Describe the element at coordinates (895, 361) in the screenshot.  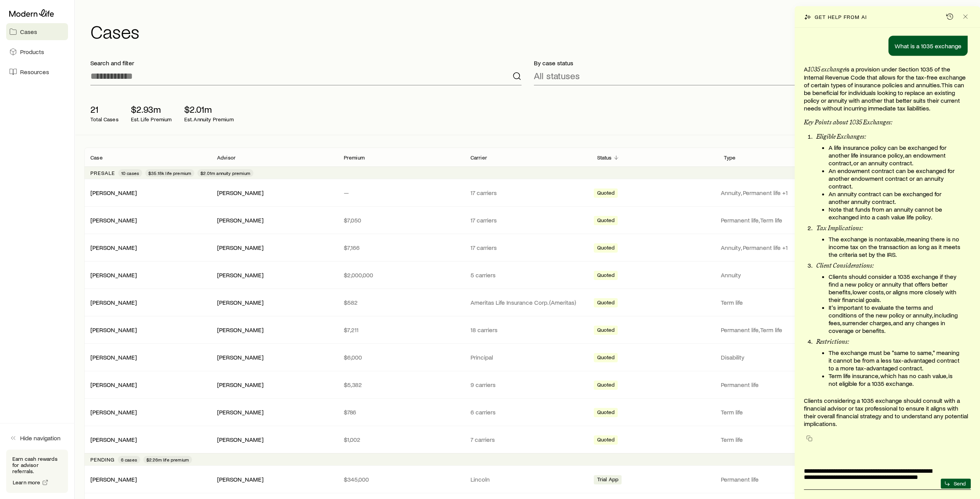
I see `li: The exchange must be "same to same," meaning it cannot be from a less tax-advantaged contract to ...` at that location.